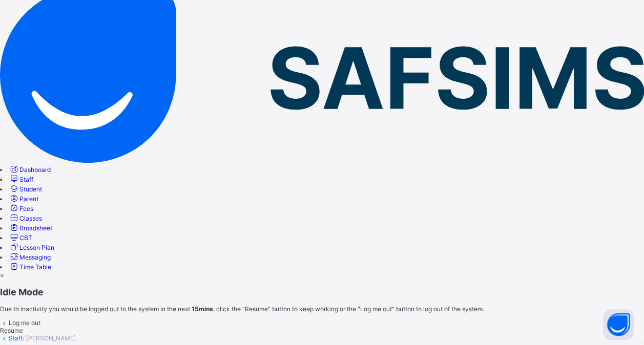 Image resolution: width=644 pixels, height=345 pixels. I want to click on span: Fees, so click(26, 209).